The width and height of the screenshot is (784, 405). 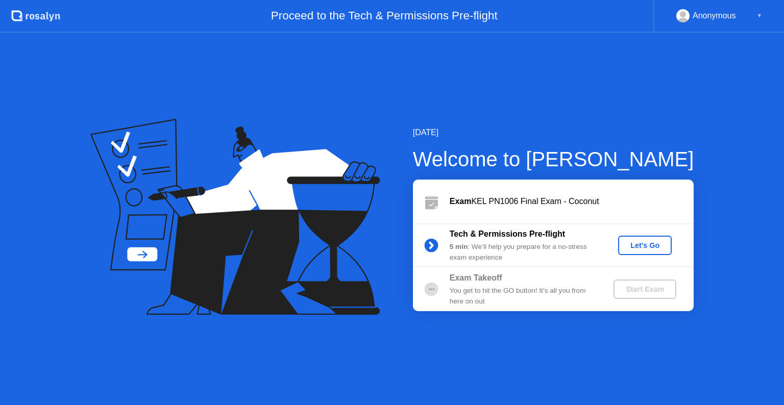 I want to click on b: 5 min, so click(x=459, y=246).